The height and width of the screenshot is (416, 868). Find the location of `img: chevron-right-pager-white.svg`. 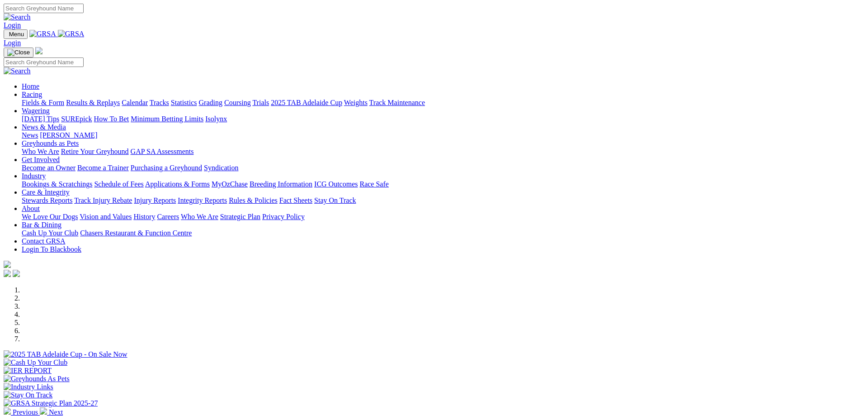

img: chevron-right-pager-white.svg is located at coordinates (44, 411).